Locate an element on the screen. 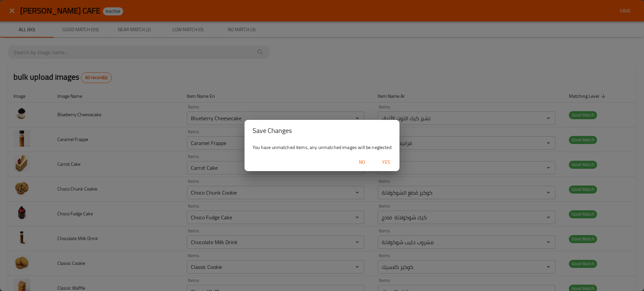  button: No is located at coordinates (362, 162).